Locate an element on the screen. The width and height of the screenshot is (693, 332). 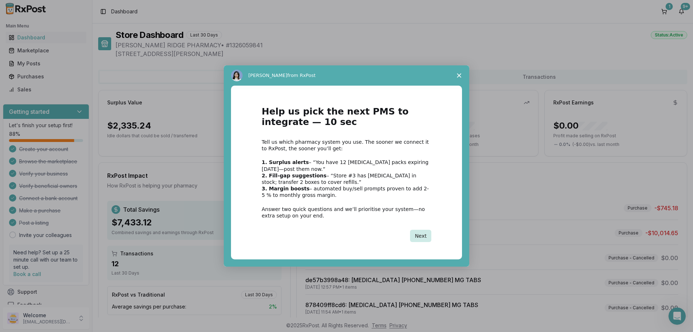
b: 1. Surplus alerts is located at coordinates (285, 162).